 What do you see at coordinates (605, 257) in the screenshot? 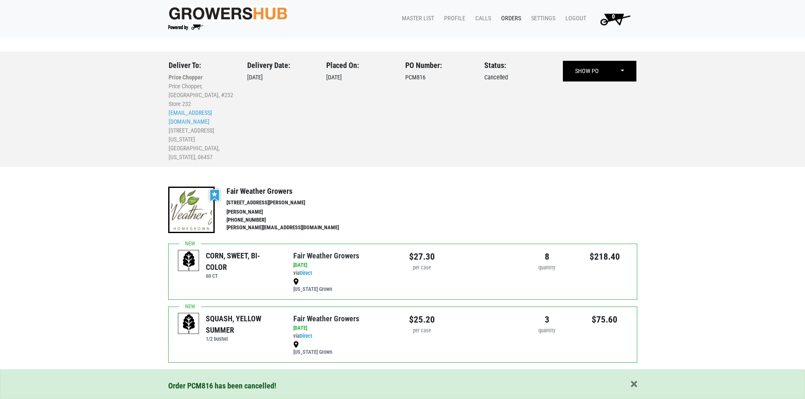
I see `div: $218.40` at bounding box center [605, 257].